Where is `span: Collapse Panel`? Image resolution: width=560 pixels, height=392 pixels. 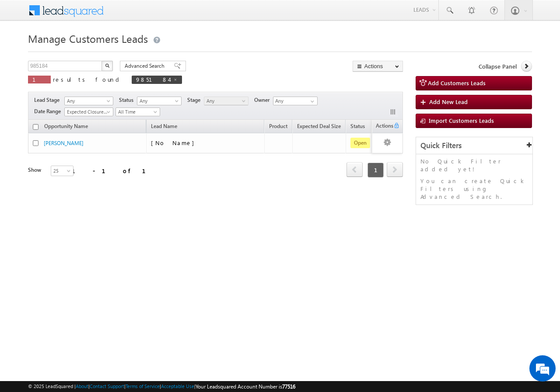 span: Collapse Panel is located at coordinates (498, 66).